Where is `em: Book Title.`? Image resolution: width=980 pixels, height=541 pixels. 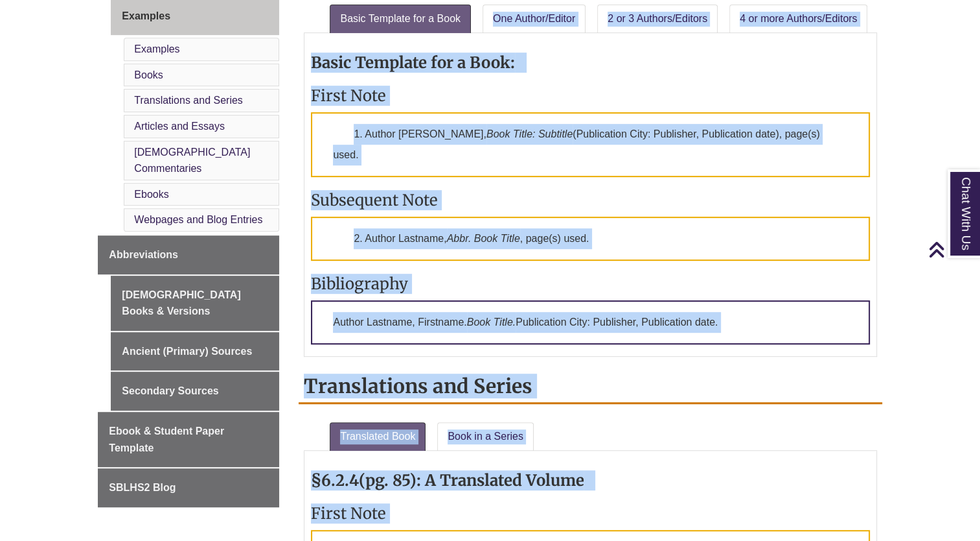
em: Book Title. is located at coordinates (491, 321).